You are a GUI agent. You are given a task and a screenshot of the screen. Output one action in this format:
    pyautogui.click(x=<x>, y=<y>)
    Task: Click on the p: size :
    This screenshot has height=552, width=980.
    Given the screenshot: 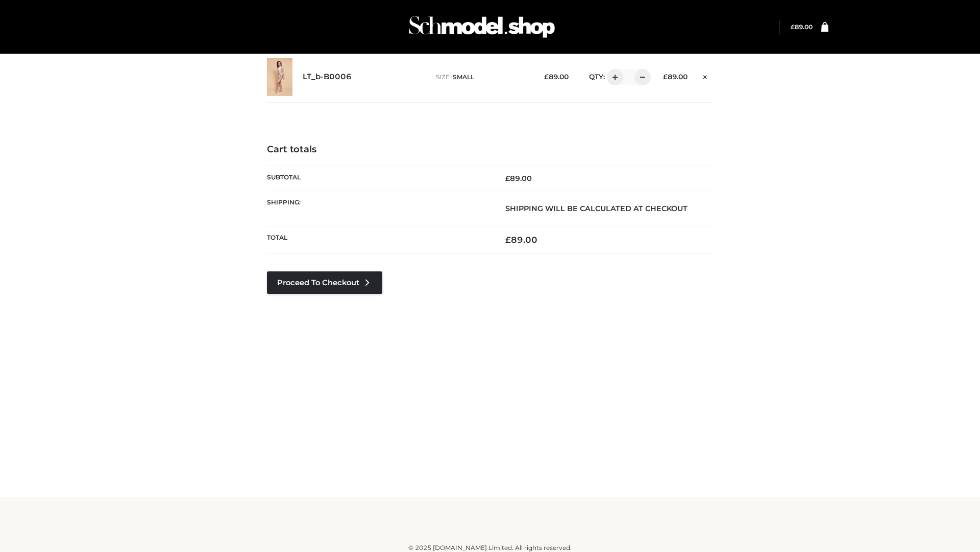 What is the action you would take?
    pyautogui.click(x=482, y=77)
    